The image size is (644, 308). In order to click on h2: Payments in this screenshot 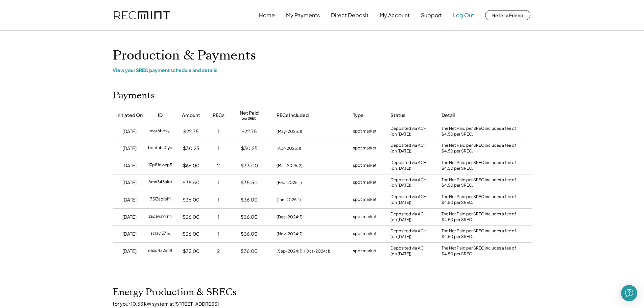, I will do `click(133, 96)`.